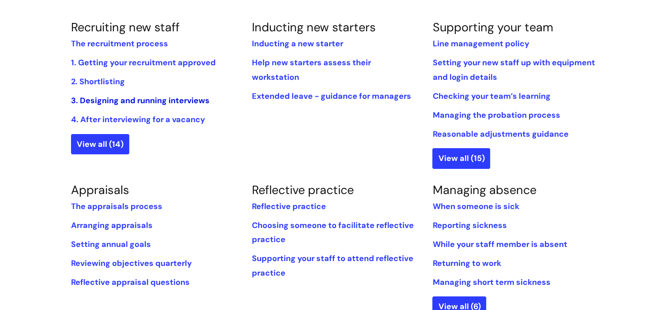  What do you see at coordinates (514, 70) in the screenshot?
I see `a: Setting your new staff up with equipment and login details` at bounding box center [514, 70].